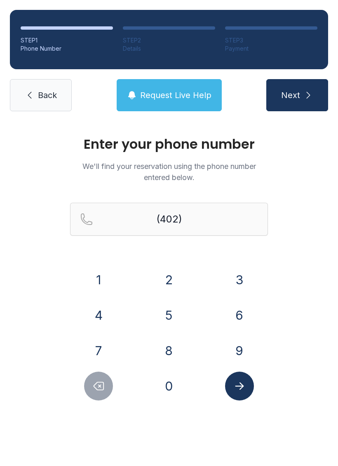 This screenshot has height=466, width=338. What do you see at coordinates (169, 280) in the screenshot?
I see `button: 2` at bounding box center [169, 280].